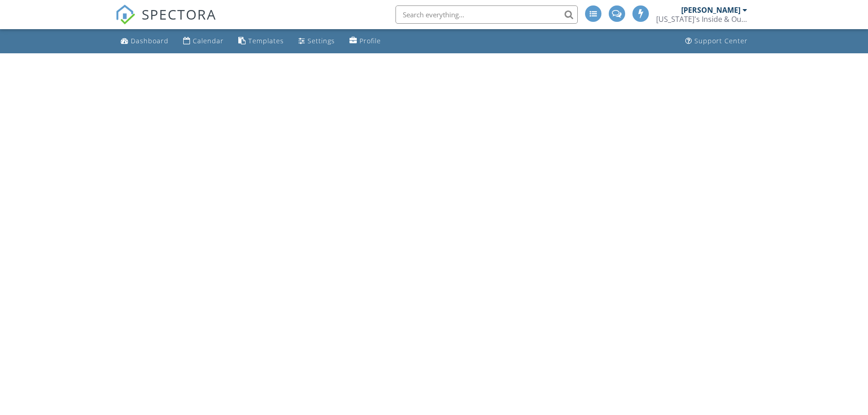 The height and width of the screenshot is (415, 868). Describe the element at coordinates (266, 41) in the screenshot. I see `div: Templates` at that location.